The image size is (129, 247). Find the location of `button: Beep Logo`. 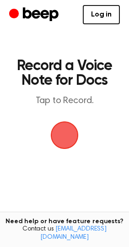

button: Beep Logo is located at coordinates (65, 135).